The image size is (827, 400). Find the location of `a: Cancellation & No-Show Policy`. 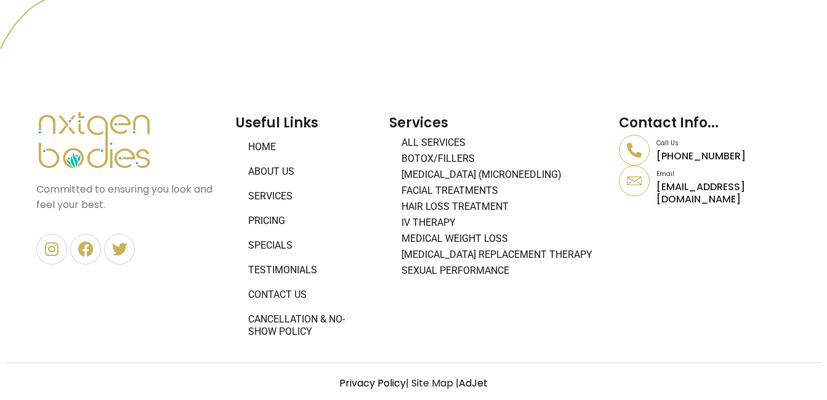

a: Cancellation & No-Show Policy is located at coordinates (306, 326).